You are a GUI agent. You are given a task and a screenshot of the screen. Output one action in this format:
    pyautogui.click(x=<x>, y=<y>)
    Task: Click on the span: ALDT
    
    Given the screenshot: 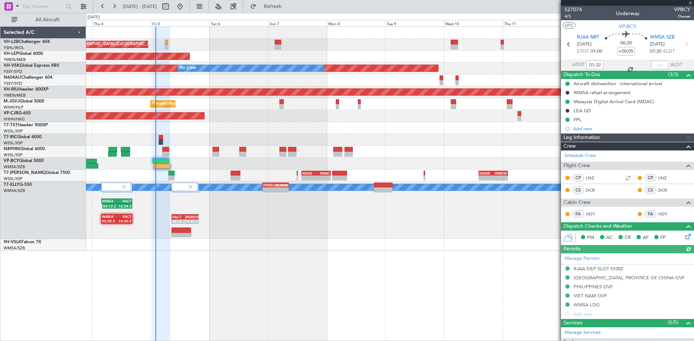 What is the action you would take?
    pyautogui.click(x=676, y=65)
    